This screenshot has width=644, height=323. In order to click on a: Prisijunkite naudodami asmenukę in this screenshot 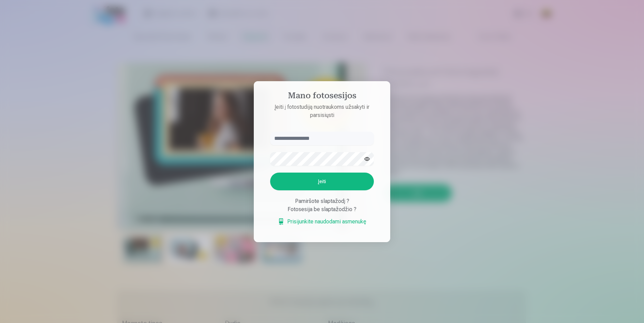, I will do `click(322, 222)`.